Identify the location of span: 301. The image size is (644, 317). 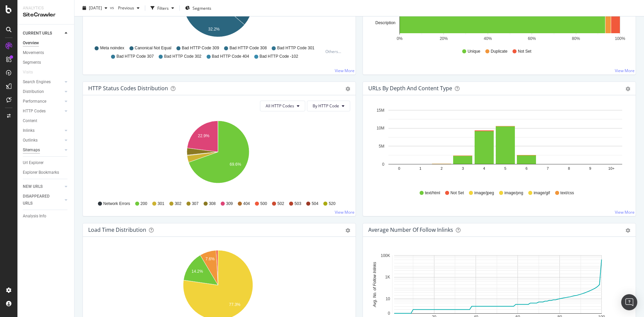
(161, 204).